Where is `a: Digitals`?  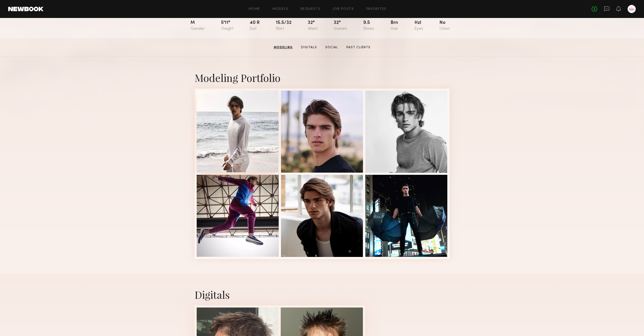
a: Digitals is located at coordinates (309, 47).